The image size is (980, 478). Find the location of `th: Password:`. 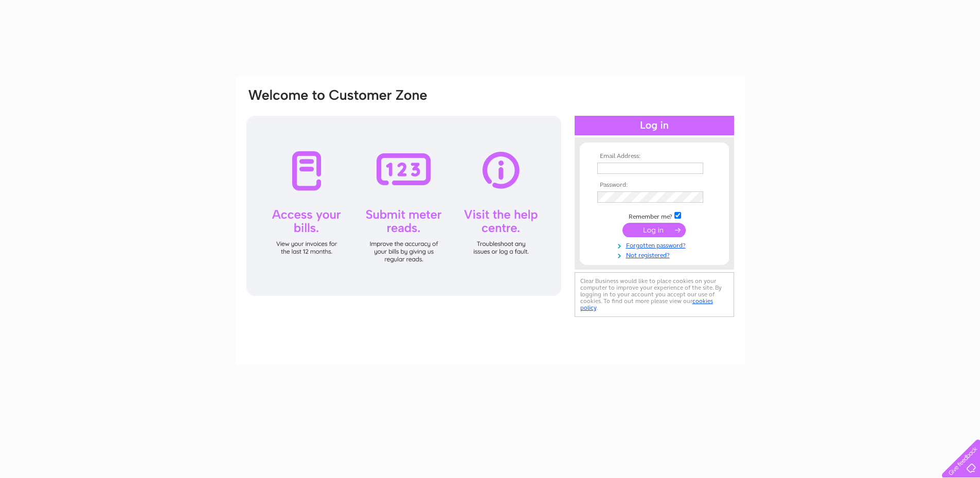

th: Password: is located at coordinates (654, 185).